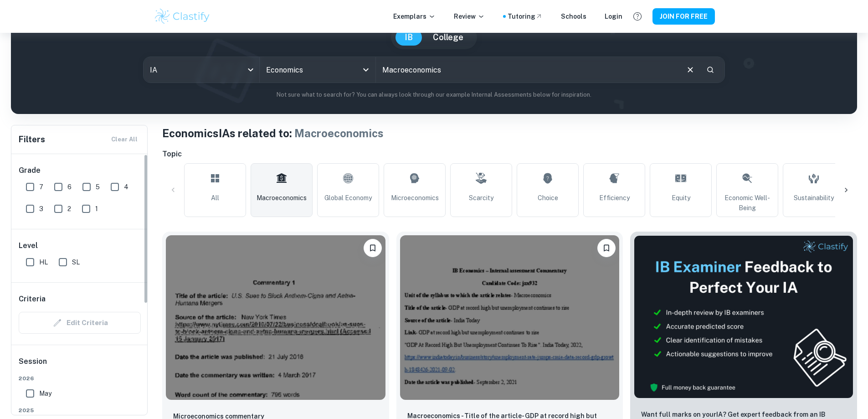  I want to click on span: 3, so click(41, 209).